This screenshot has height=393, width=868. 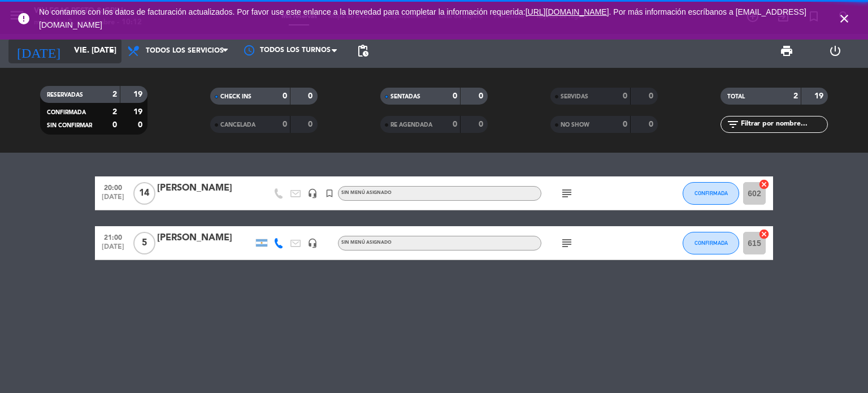 What do you see at coordinates (329, 193) in the screenshot?
I see `i: turned_in_not` at bounding box center [329, 193].